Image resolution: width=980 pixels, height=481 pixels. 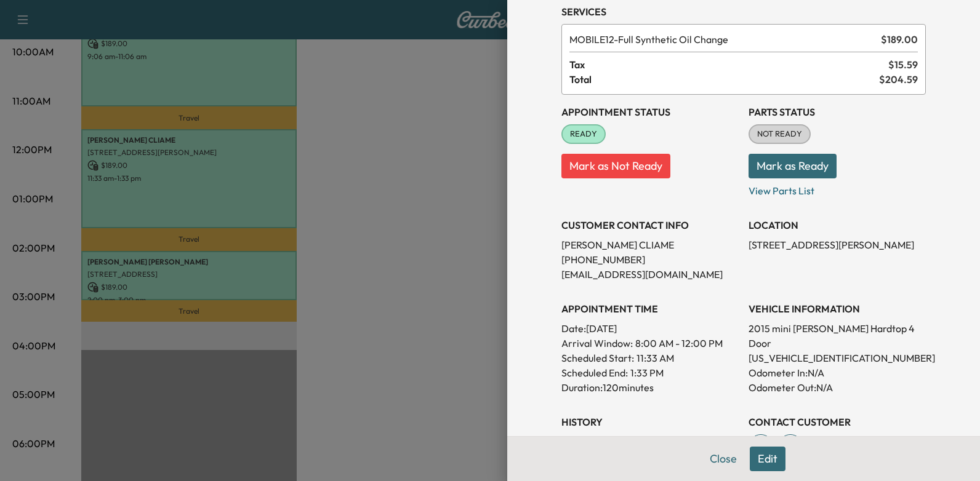 I want to click on p: Scheduled Start:, so click(x=598, y=358).